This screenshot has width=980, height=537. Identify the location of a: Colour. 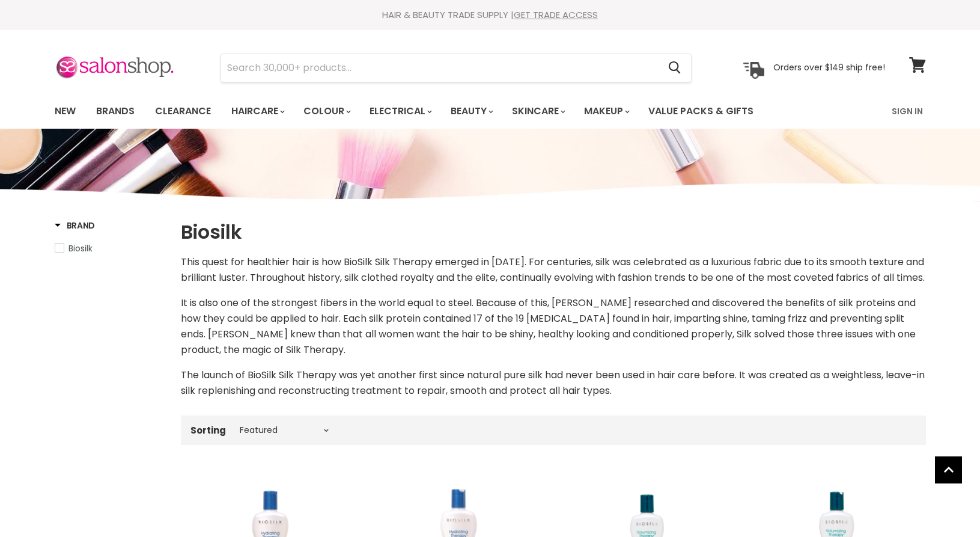
(326, 111).